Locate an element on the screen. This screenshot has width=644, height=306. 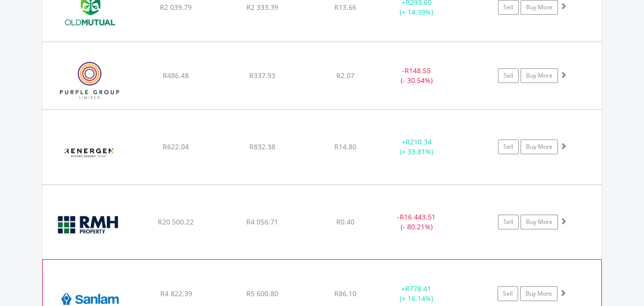
span: R14.80 is located at coordinates (345, 147).